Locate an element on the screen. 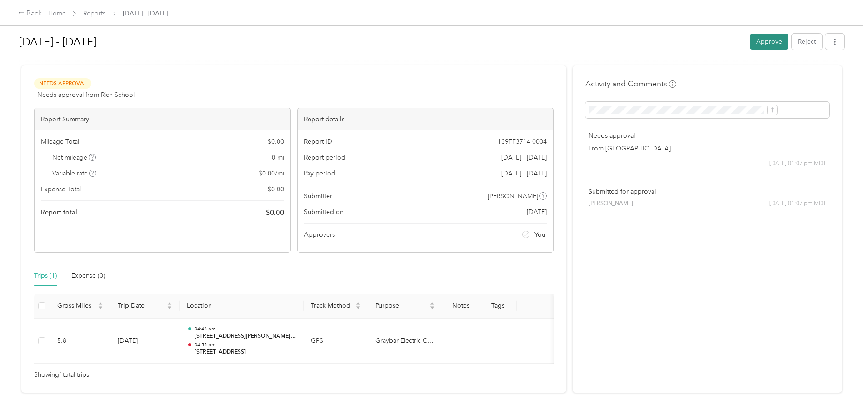 The height and width of the screenshot is (414, 868). td: 5.8 is located at coordinates (80, 342).